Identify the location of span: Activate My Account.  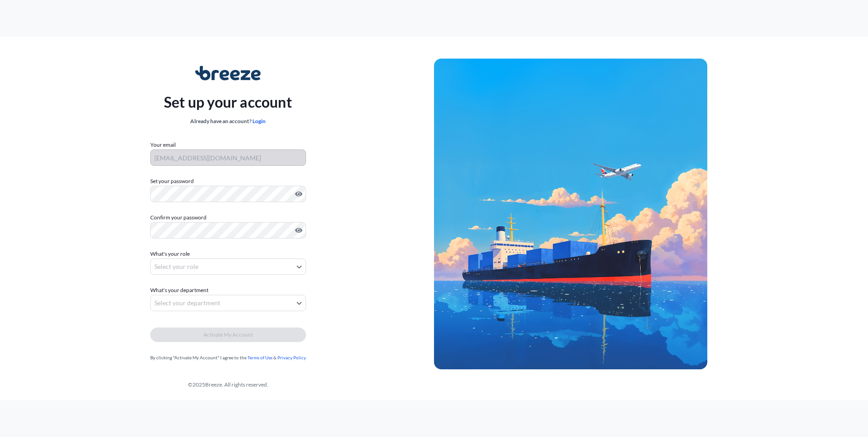
(228, 335).